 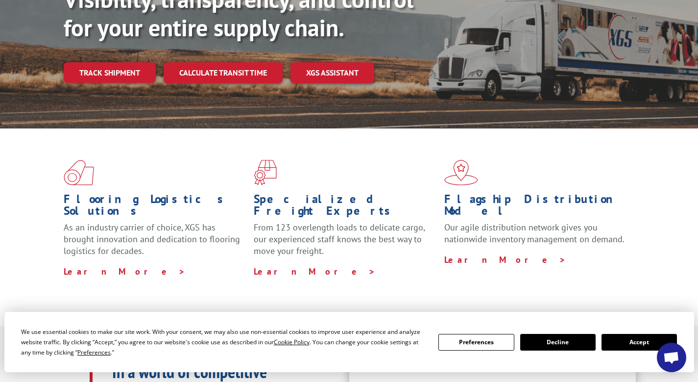 I want to click on h1: Flagship Distribution Model, so click(x=536, y=207).